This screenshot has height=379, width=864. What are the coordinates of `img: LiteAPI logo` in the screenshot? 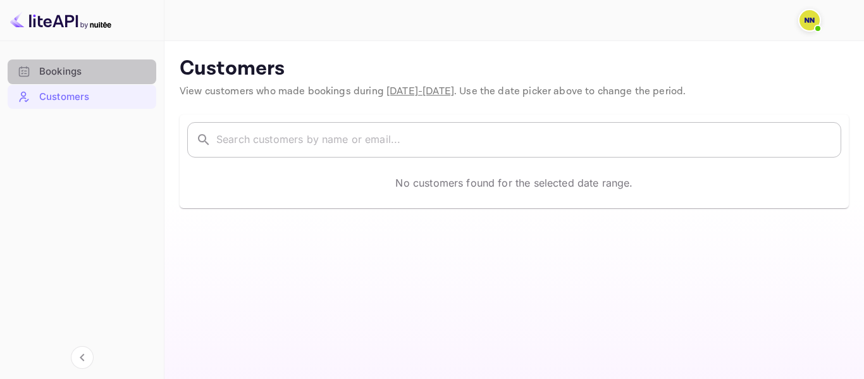 It's located at (61, 20).